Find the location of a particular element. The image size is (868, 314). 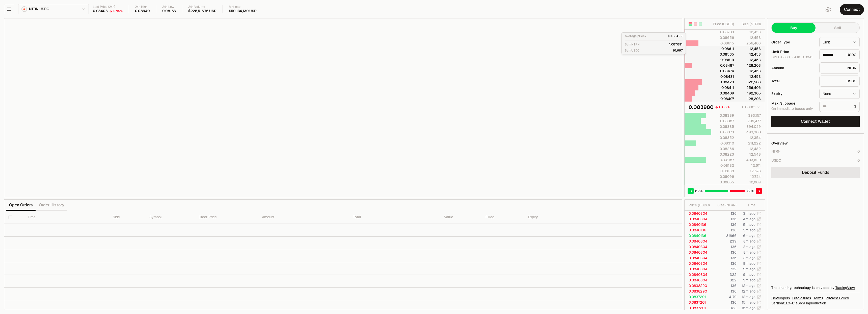

th: Amount is located at coordinates (303, 217).